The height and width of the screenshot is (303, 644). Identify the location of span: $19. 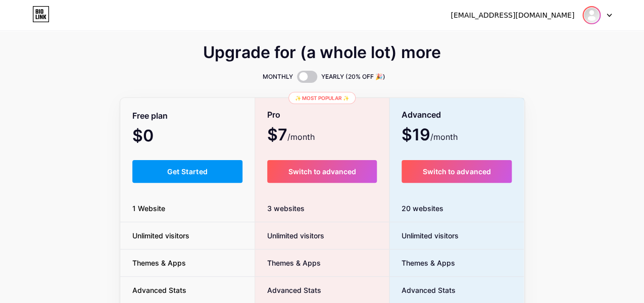
(430, 136).